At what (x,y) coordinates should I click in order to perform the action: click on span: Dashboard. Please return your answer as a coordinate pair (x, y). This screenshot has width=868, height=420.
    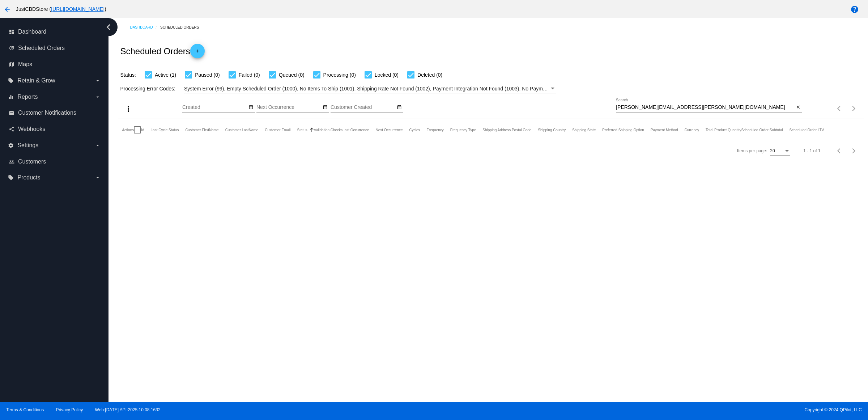
    Looking at the image, I should click on (32, 32).